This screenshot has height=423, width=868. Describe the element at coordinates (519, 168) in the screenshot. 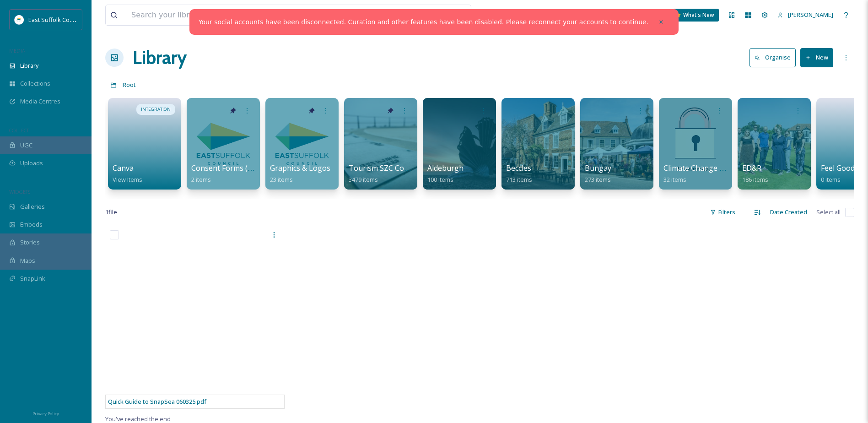

I see `span: Beccles` at that location.